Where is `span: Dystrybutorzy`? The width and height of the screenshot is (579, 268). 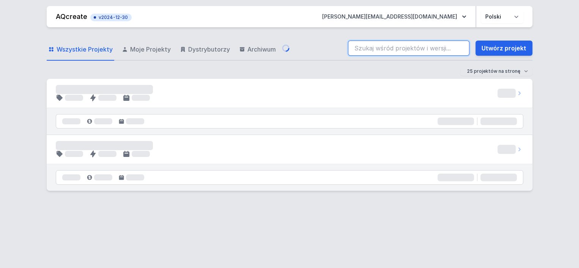 span: Dystrybutorzy is located at coordinates (209, 49).